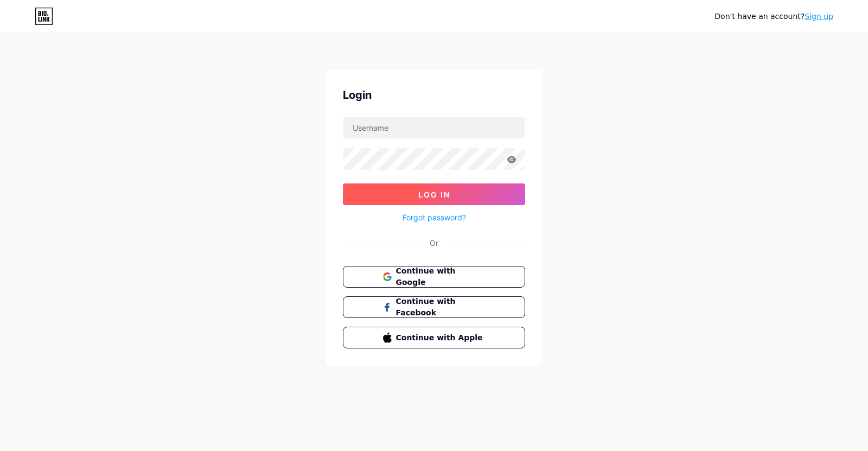 The image size is (868, 451). Describe the element at coordinates (819, 16) in the screenshot. I see `a: Sign up` at that location.